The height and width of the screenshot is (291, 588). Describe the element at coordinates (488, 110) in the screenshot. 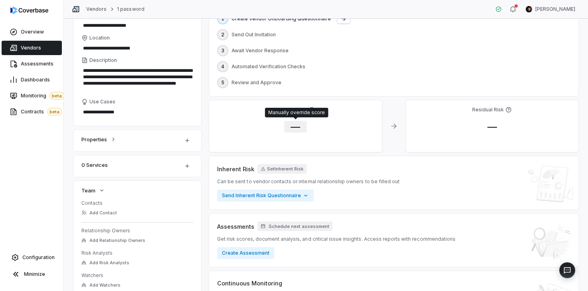

I see `h4: Residual Risk` at that location.